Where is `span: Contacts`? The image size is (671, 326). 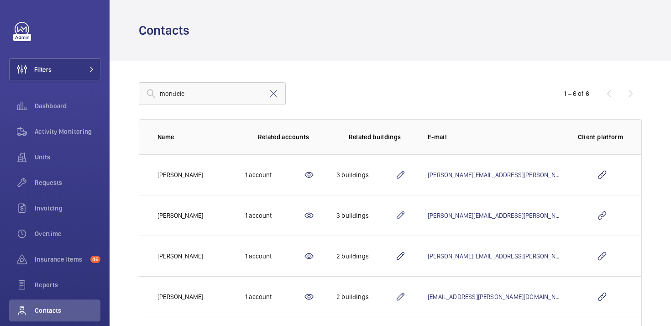
span: Contacts is located at coordinates (68, 310).